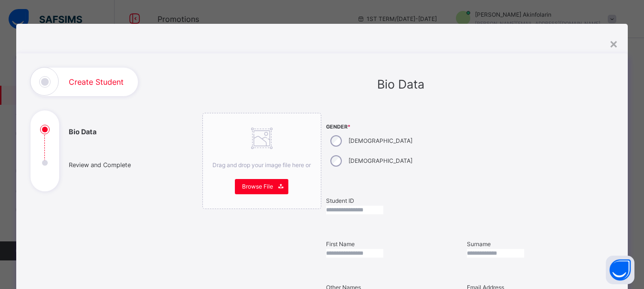 Image resolution: width=644 pixels, height=289 pixels. I want to click on label: Surname, so click(479, 244).